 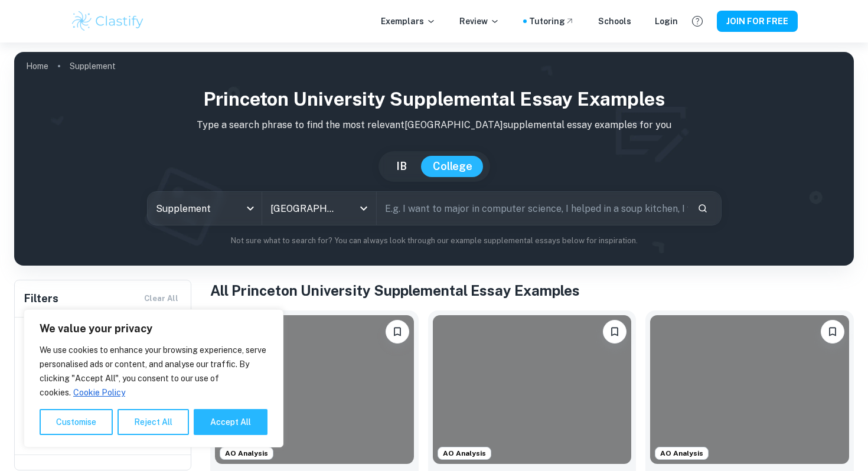 I want to click on p: Review, so click(x=480, y=21).